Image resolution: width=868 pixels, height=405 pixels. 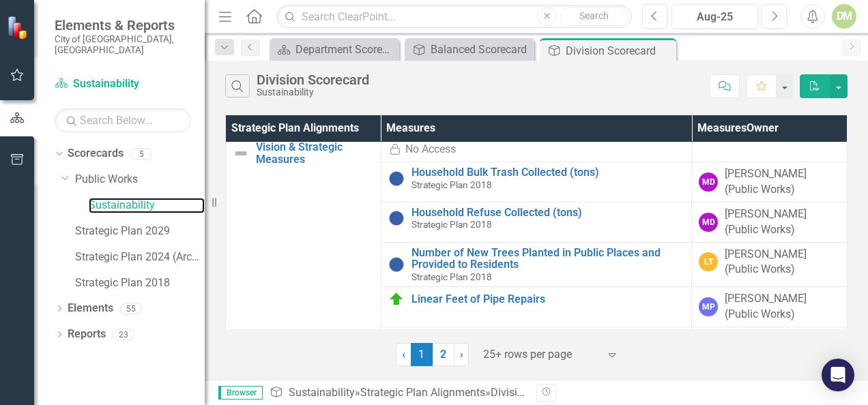 What do you see at coordinates (595, 16) in the screenshot?
I see `button: Search` at bounding box center [595, 16].